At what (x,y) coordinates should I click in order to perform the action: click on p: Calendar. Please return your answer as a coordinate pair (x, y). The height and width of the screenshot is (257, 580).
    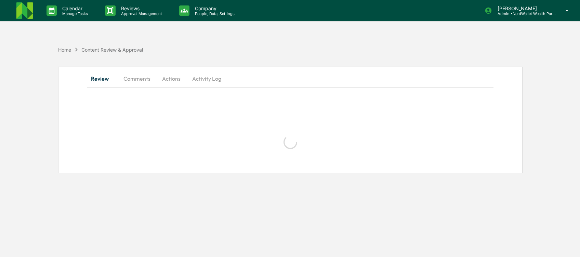
    Looking at the image, I should click on (74, 8).